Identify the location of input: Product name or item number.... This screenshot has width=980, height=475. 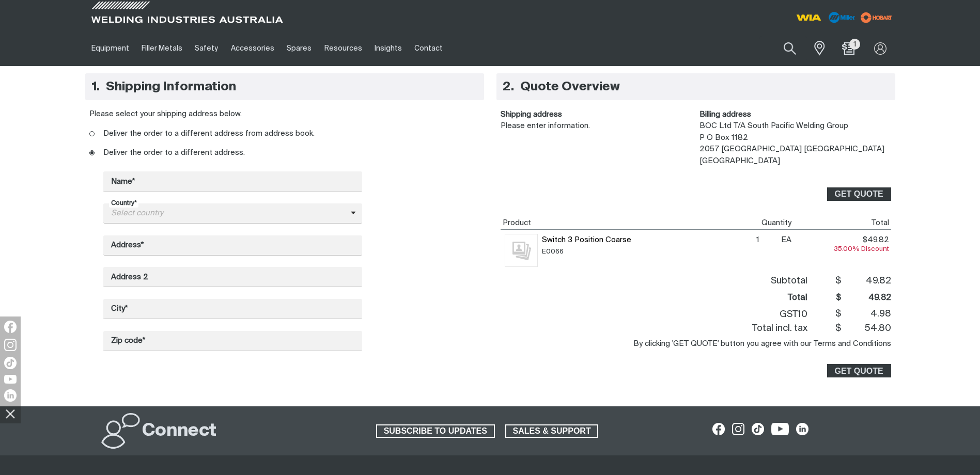
(784, 48).